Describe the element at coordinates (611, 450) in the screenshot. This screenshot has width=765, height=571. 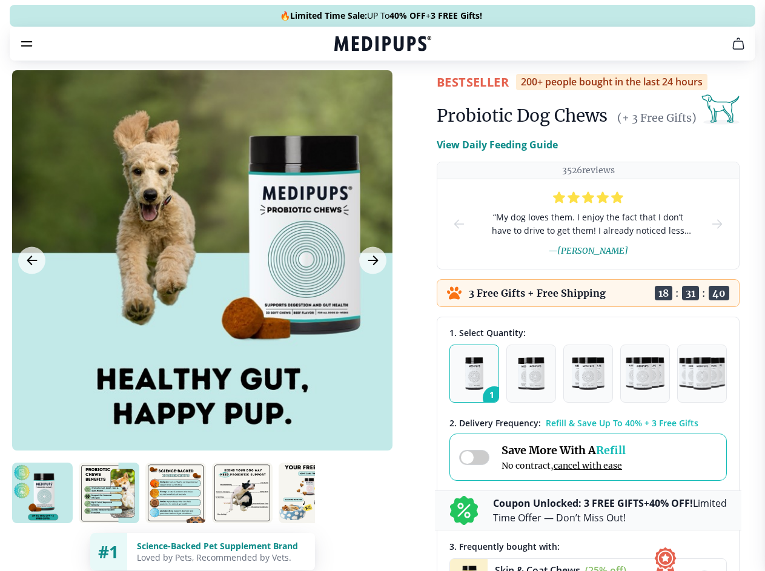
I see `span: Refill` at that location.